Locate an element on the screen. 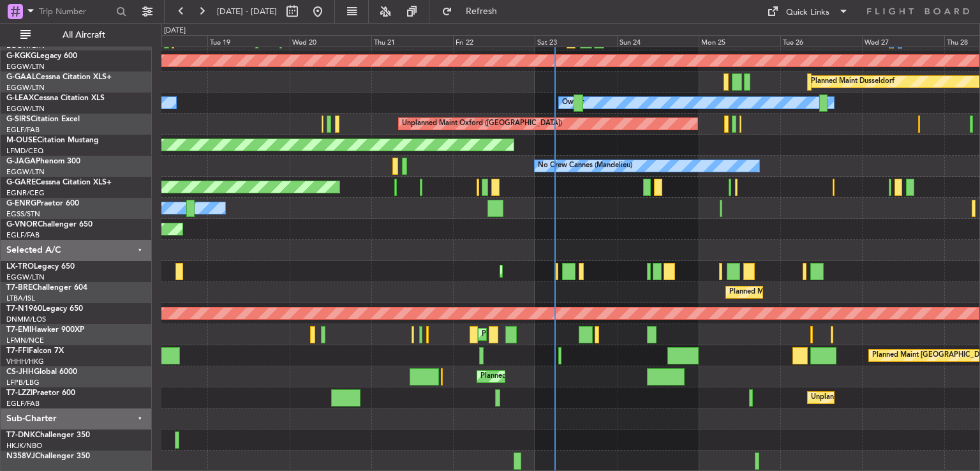 Image resolution: width=980 pixels, height=471 pixels. span: T7-N1960 is located at coordinates (25, 309).